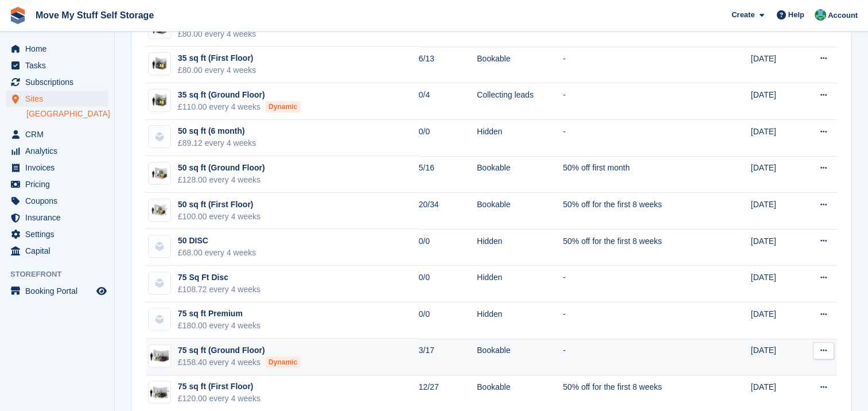 The image size is (868, 411). I want to click on span: CRM, so click(60, 135).